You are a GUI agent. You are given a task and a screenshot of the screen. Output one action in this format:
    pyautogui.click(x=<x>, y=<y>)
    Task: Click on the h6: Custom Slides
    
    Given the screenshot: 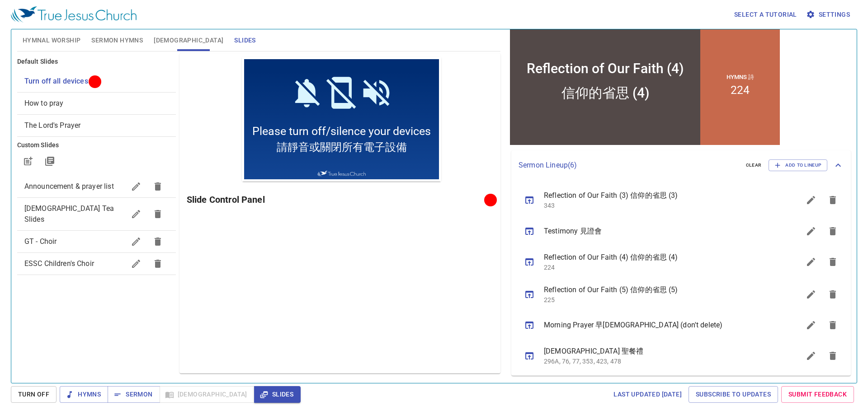 What is the action you would take?
    pyautogui.click(x=96, y=145)
    